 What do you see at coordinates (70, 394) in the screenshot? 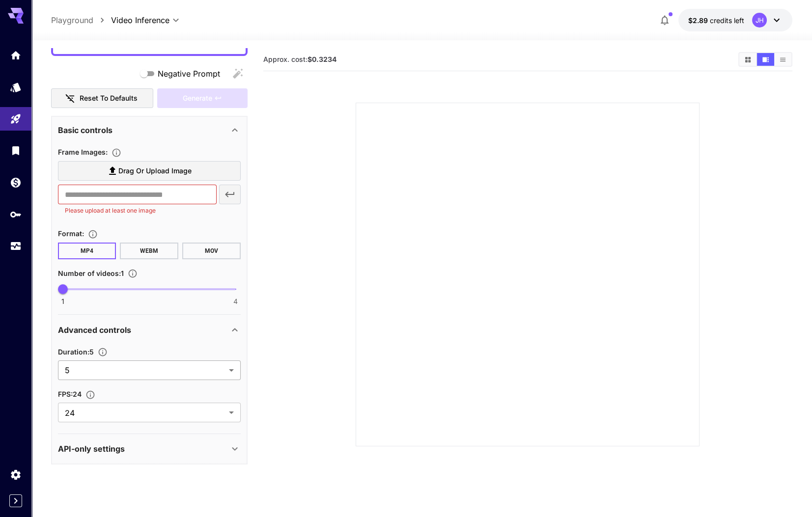
I see `span: FPS : 24` at bounding box center [70, 394].